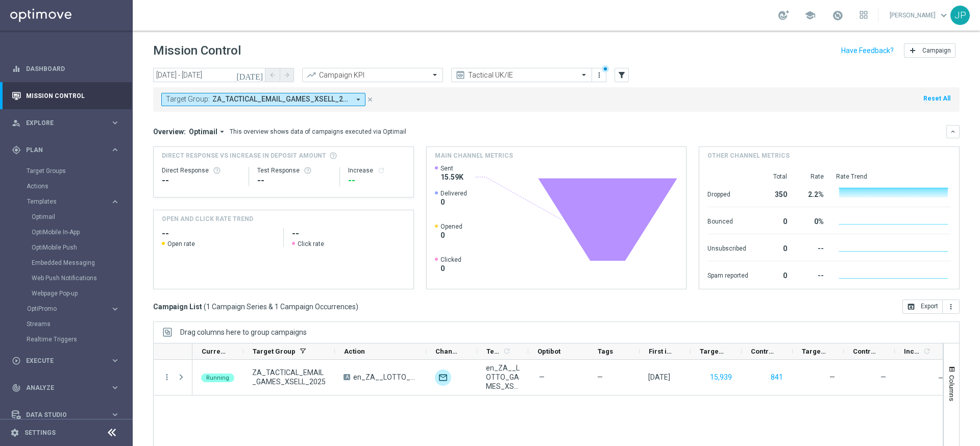  What do you see at coordinates (453, 193) in the screenshot?
I see `span: Delivered` at bounding box center [453, 193].